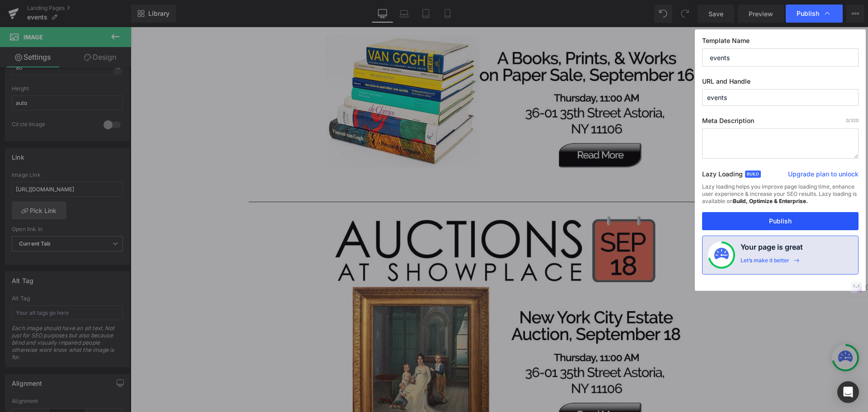  Describe the element at coordinates (771, 249) in the screenshot. I see `h4: Your page is great` at that location.